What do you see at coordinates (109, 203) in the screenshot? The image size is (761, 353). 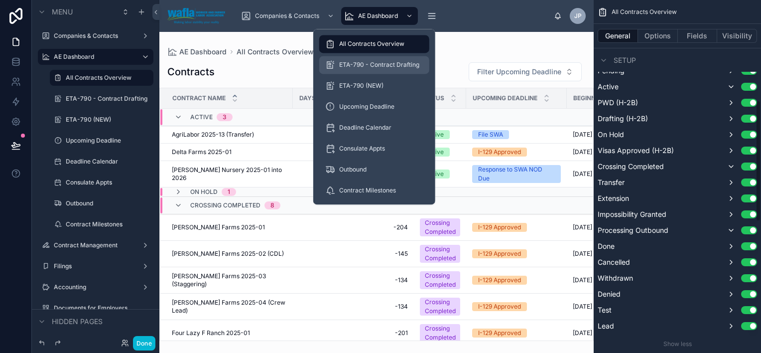 I see `label: Outbound` at bounding box center [109, 203].